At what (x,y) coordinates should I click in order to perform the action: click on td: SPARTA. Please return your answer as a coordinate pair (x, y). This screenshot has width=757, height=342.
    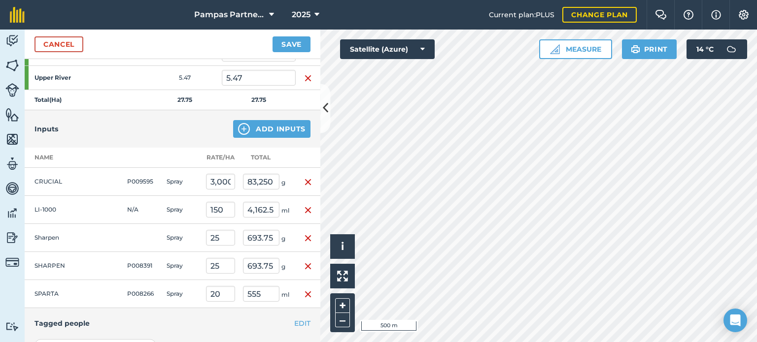
    Looking at the image, I should click on (74, 294).